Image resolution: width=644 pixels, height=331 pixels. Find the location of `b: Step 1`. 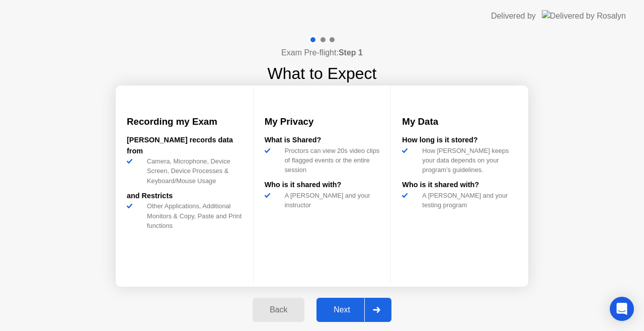

b: Step 1 is located at coordinates (351, 52).